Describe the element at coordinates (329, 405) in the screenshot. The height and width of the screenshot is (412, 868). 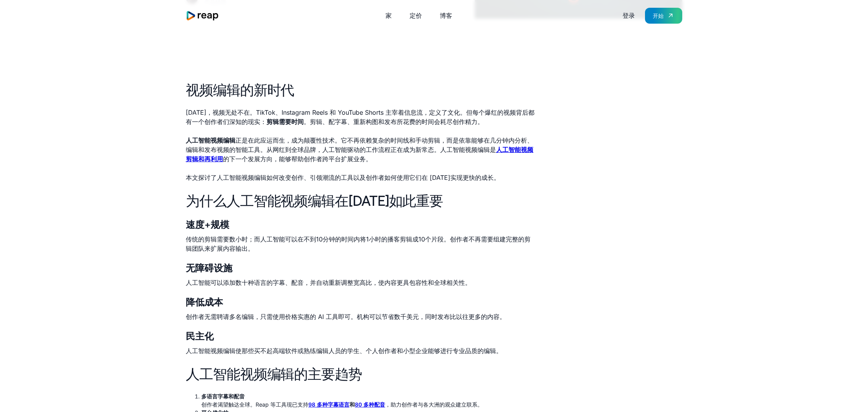
I see `a: 98 多种字幕语言` at that location.